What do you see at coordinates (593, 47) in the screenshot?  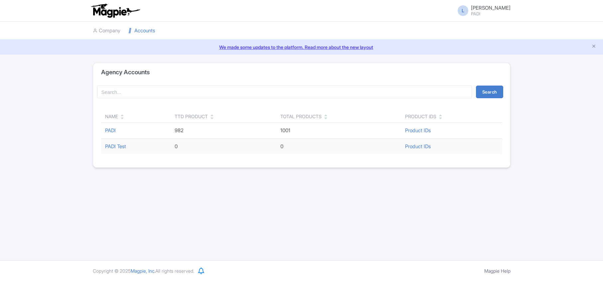 I see `button: Close announcement` at bounding box center [593, 47].